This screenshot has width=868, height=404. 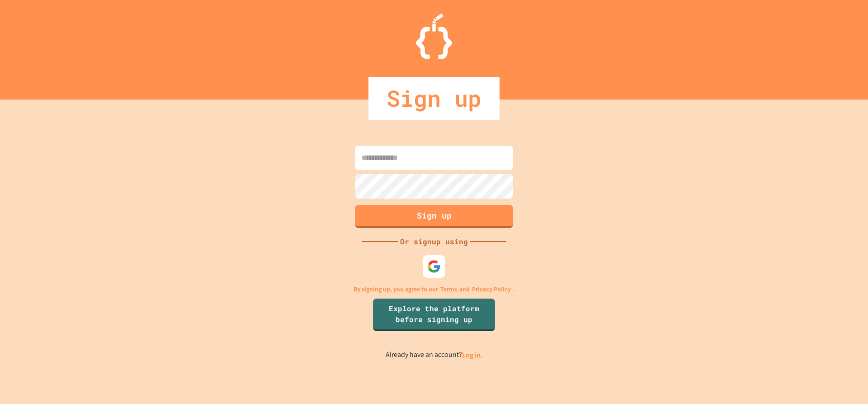 I want to click on a: Log in., so click(x=472, y=355).